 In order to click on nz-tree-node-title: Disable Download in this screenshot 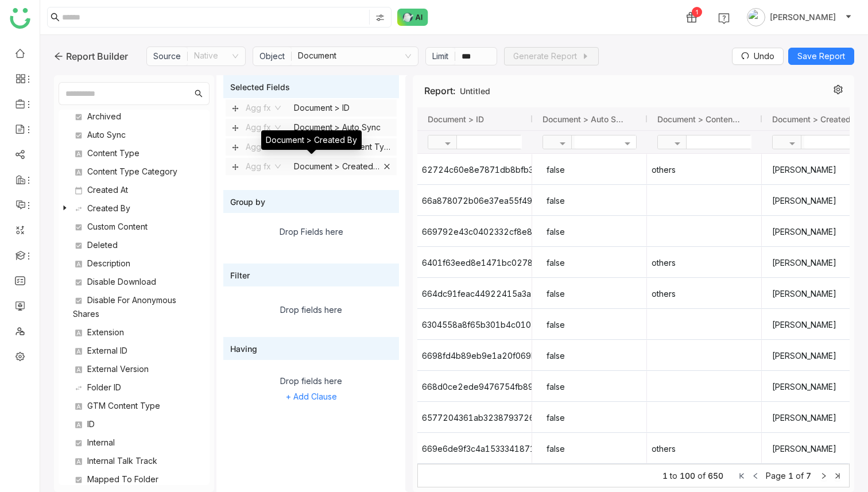, I will do `click(136, 281)`.